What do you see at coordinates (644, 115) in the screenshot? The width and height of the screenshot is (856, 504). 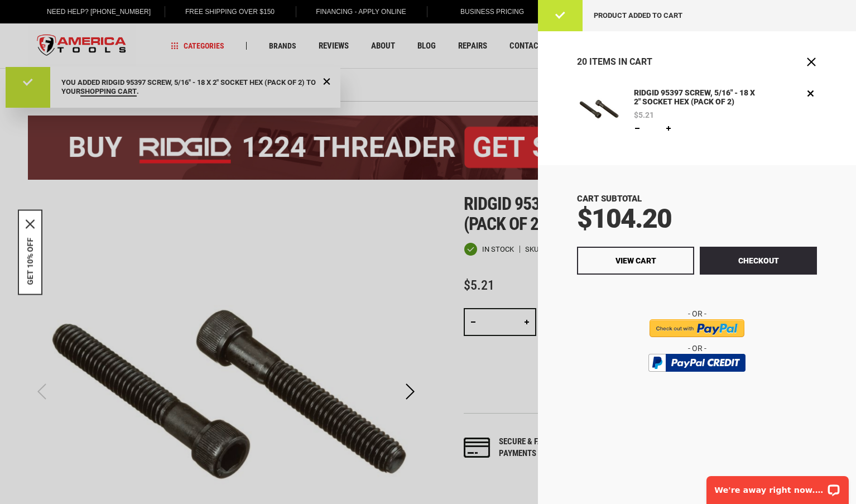 I see `span: $5.21` at bounding box center [644, 115].